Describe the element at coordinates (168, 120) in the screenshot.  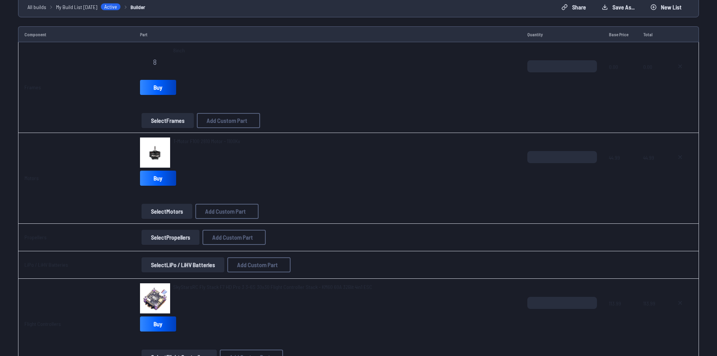
I see `button: SelectFrames` at that location.